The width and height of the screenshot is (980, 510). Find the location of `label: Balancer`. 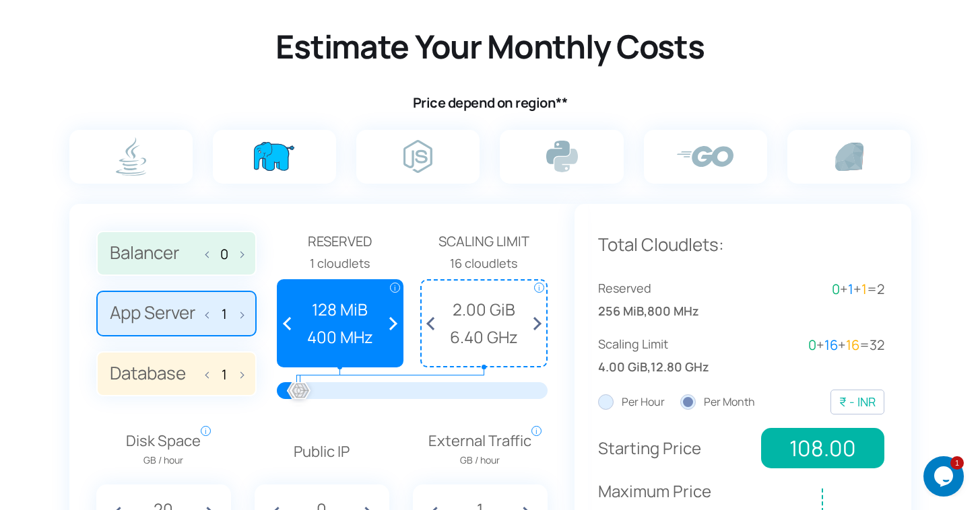

label: Balancer is located at coordinates (176, 254).